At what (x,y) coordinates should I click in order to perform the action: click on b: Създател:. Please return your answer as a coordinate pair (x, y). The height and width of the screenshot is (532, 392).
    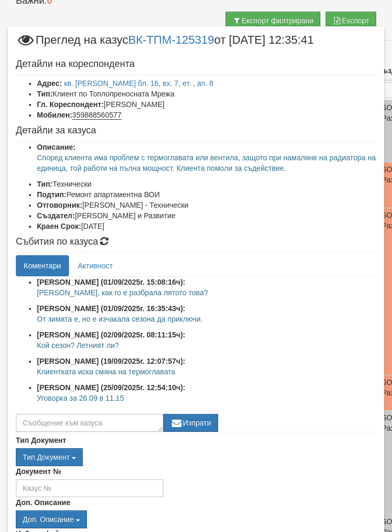
    Looking at the image, I should click on (56, 216).